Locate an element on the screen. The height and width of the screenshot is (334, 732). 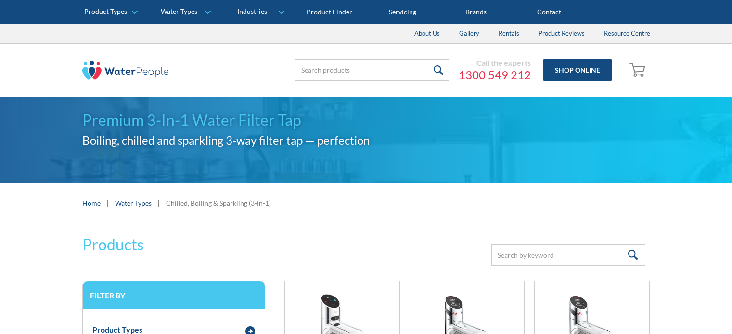
a: About Us is located at coordinates (427, 34).